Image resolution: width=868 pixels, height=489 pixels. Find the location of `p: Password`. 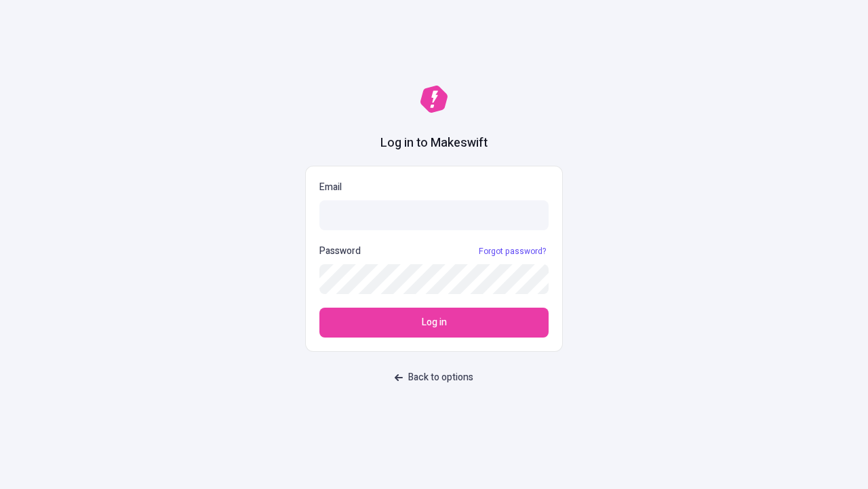

p: Password is located at coordinates (340, 251).